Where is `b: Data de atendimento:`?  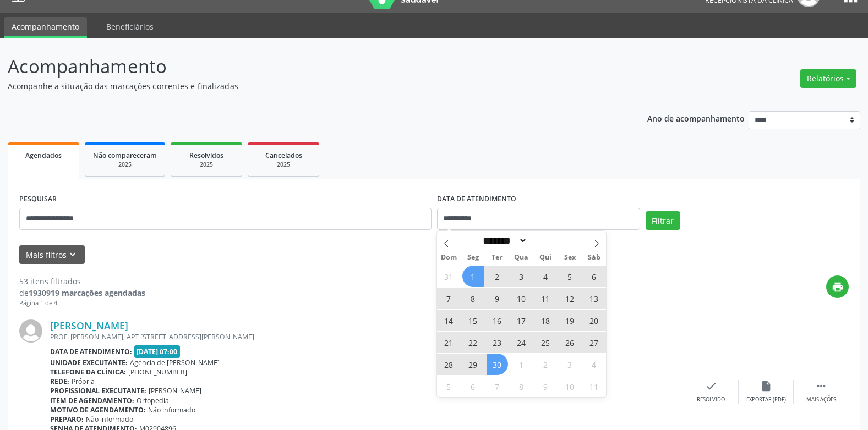 b: Data de atendimento: is located at coordinates (91, 352).